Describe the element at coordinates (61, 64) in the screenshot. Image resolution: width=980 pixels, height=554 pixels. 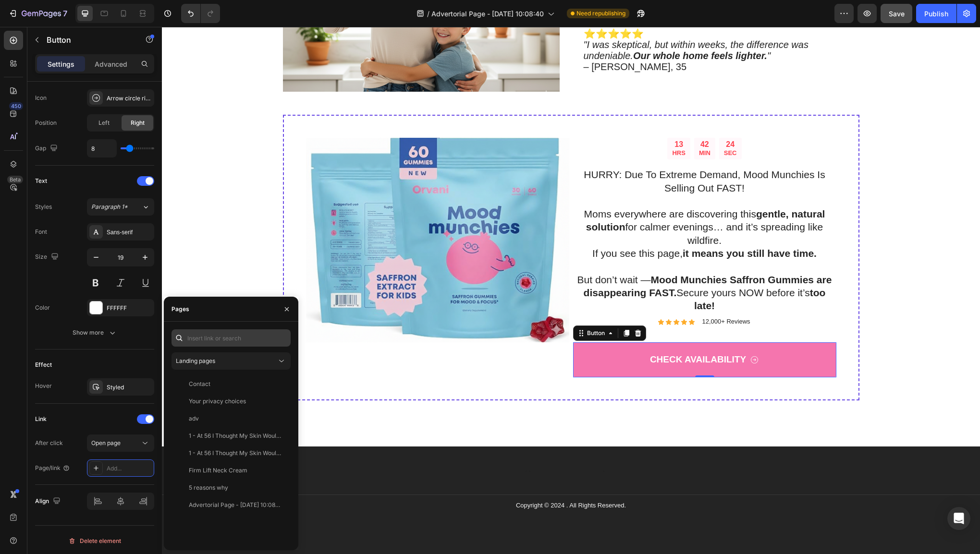
I see `p: Settings` at that location.